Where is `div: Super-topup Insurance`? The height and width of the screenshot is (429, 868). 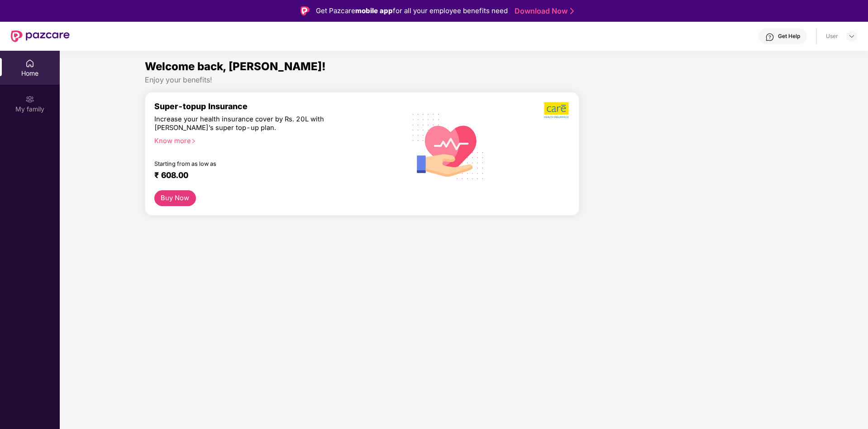
div: Super-topup Insurance is located at coordinates (275, 106).